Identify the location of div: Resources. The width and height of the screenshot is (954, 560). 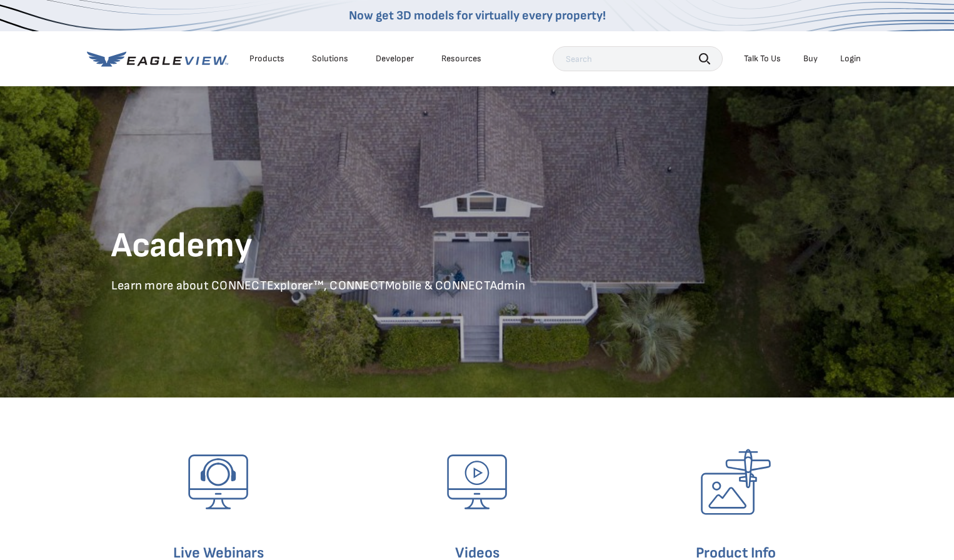
(461, 59).